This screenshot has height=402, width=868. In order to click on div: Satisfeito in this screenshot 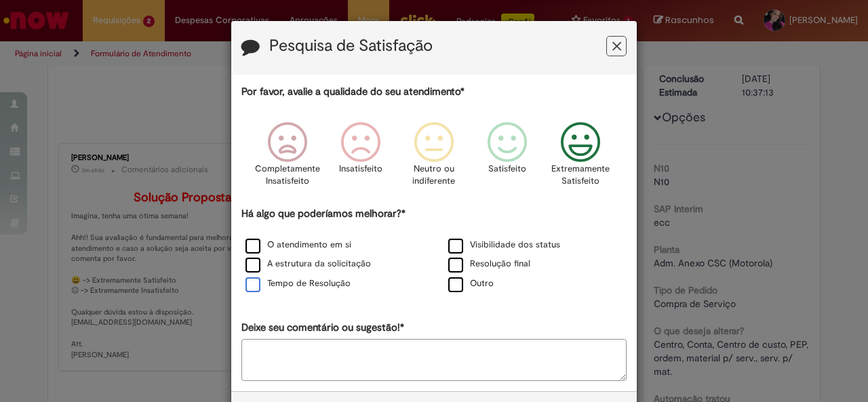, I will do `click(508, 158)`.